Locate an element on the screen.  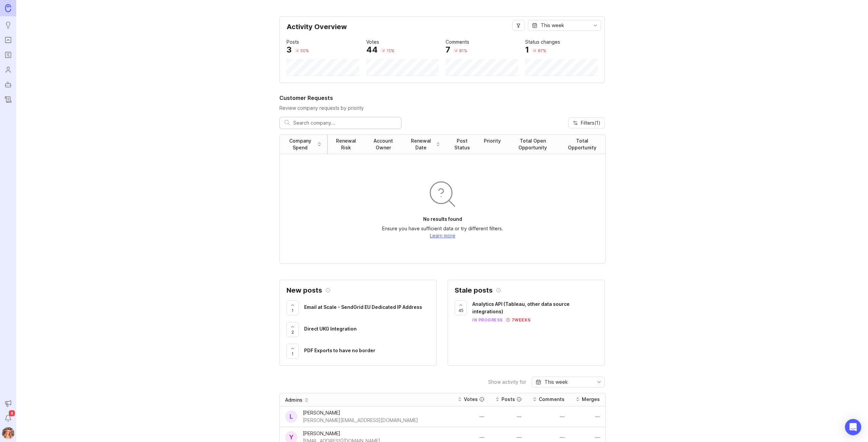
div: L is located at coordinates (292, 417).